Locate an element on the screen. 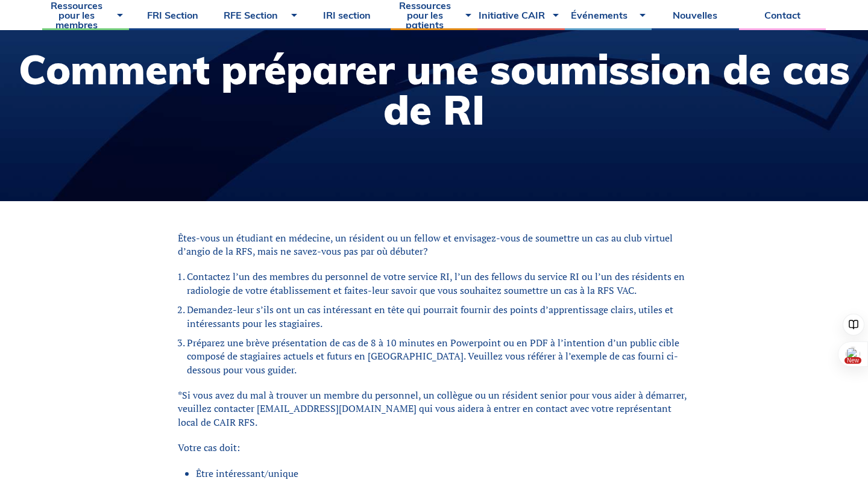 This screenshot has height=489, width=868. li: Contactez l’un des membres du personnel de votre service RI, l’un des fellows du service RI ou l’... is located at coordinates (438, 283).